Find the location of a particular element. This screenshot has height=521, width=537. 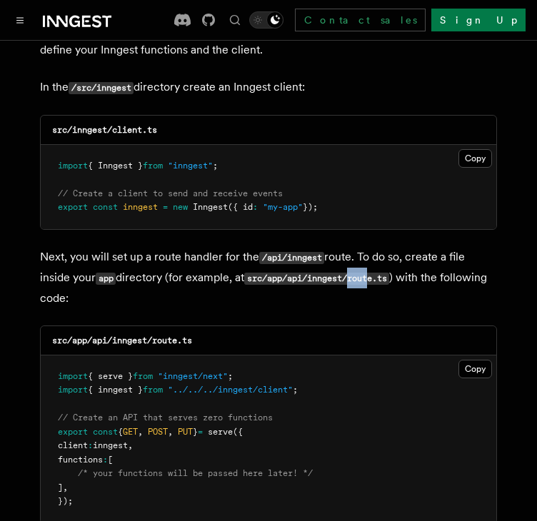

span: "inngest" is located at coordinates (190, 166).